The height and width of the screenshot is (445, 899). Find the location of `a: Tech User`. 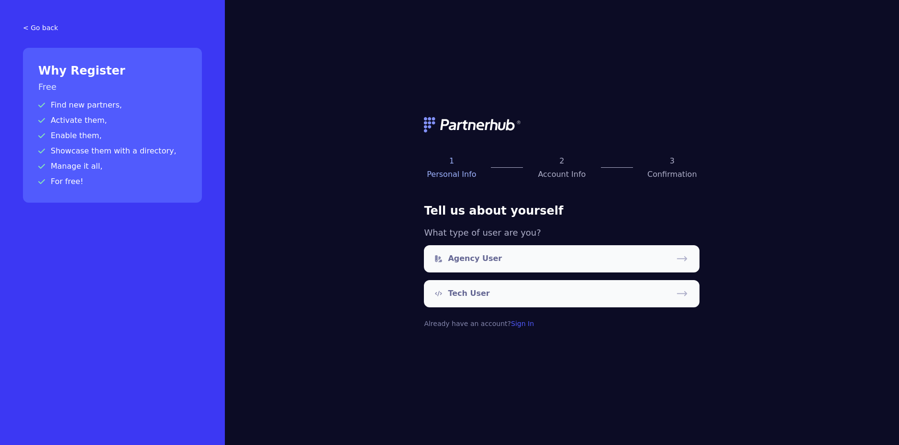

a: Tech User is located at coordinates (562, 294).